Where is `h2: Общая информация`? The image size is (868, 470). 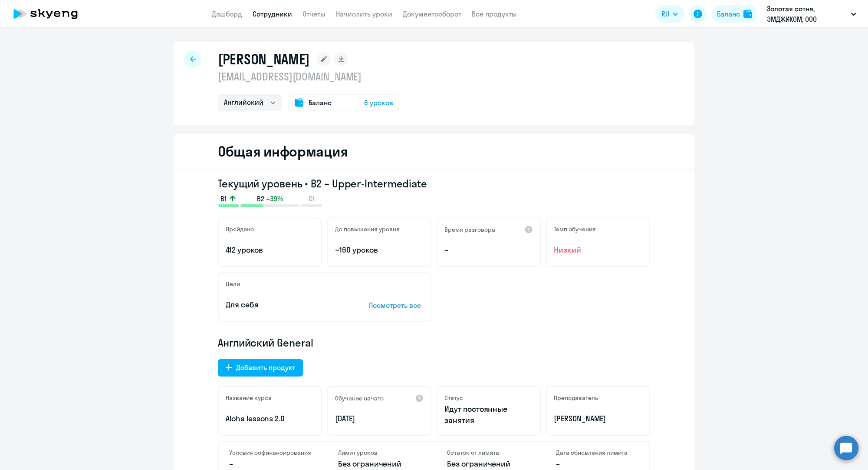
h2: Общая информация is located at coordinates (282, 151).